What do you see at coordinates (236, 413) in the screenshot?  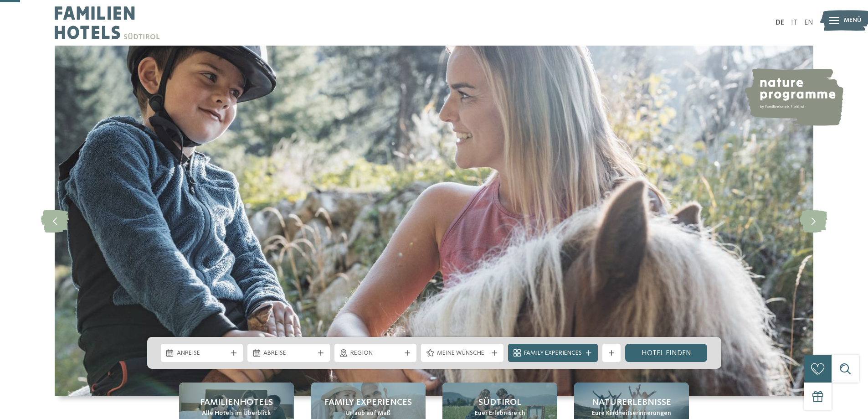 I see `span: Alle Hotels im Überblick` at bounding box center [236, 413].